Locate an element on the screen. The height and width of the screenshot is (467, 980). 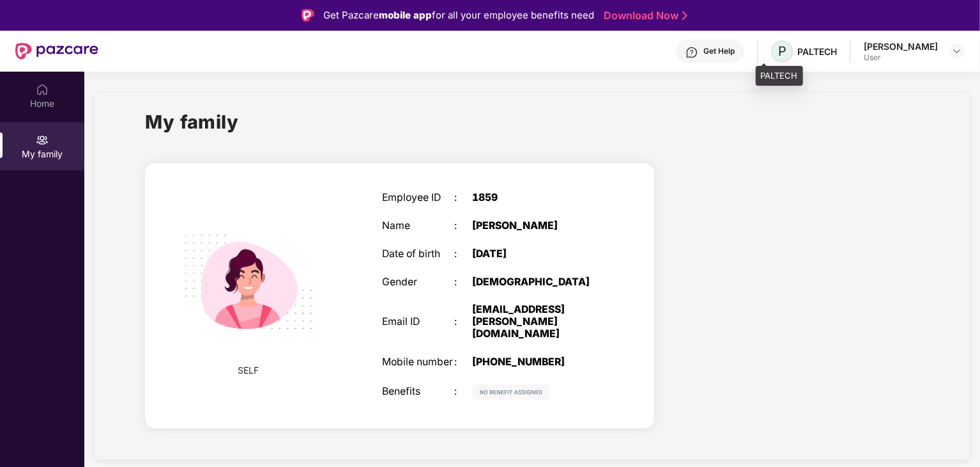
img: svg+xml;base64,PHN2ZyBpZD0iSGVscC0zMngzMiIgeG1sbnM9Imh0dHA6Ly93d3cudzMub3JnLzIwMDAvc3ZnIiB3aWR0aD... is located at coordinates (692, 53).